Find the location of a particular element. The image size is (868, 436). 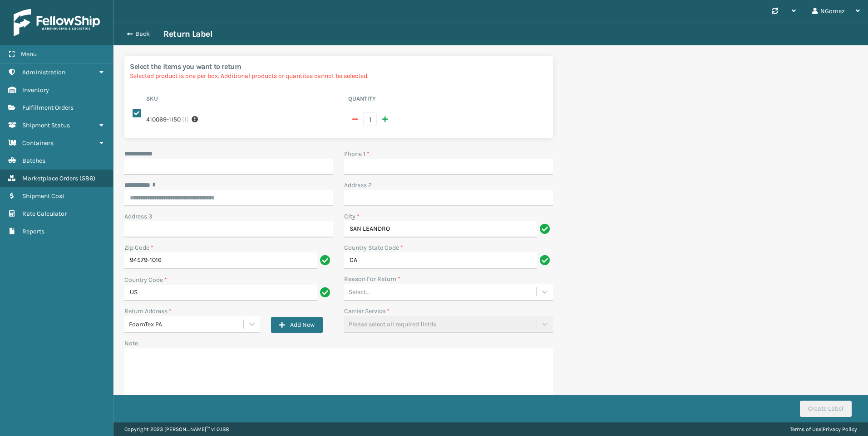

label: 410069-1150 is located at coordinates (163, 119).